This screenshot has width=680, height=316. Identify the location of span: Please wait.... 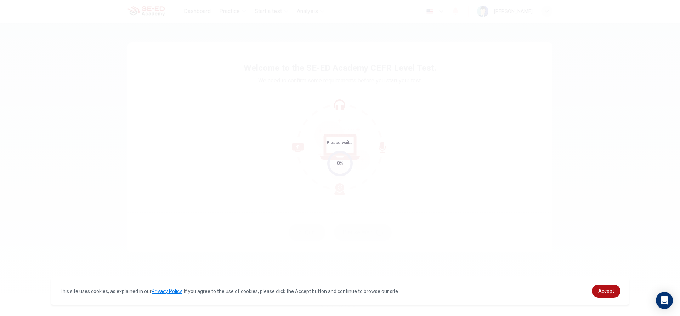
(340, 143).